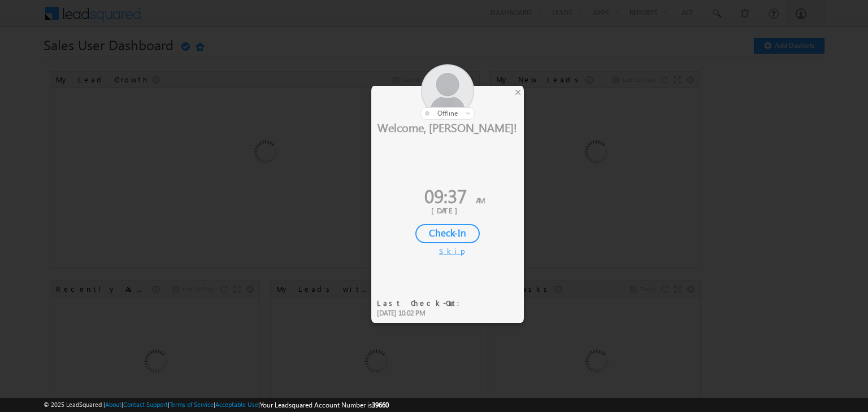 The height and width of the screenshot is (412, 868). What do you see at coordinates (445, 195) in the screenshot?
I see `span: 09:37` at bounding box center [445, 195].